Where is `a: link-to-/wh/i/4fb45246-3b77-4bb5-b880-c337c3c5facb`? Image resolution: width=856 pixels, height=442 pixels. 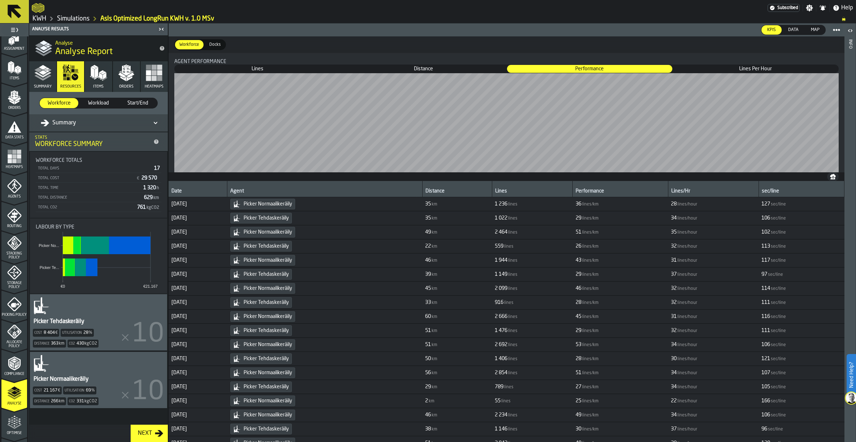 a: link-to-/wh/i/4fb45246-3b77-4bb5-b880-c337c3c5facb is located at coordinates (39, 19).